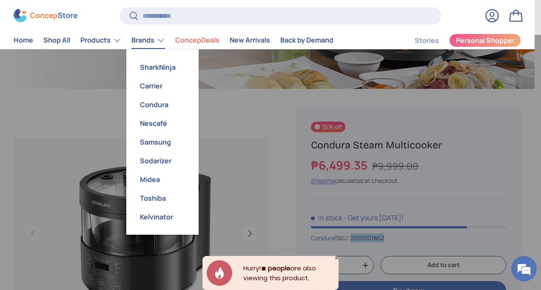 This screenshot has width=541, height=290. Describe the element at coordinates (307, 40) in the screenshot. I see `a: Back by Demand` at that location.